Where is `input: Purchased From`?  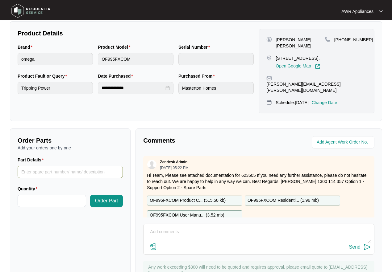 input: Purchased From is located at coordinates (216, 88).